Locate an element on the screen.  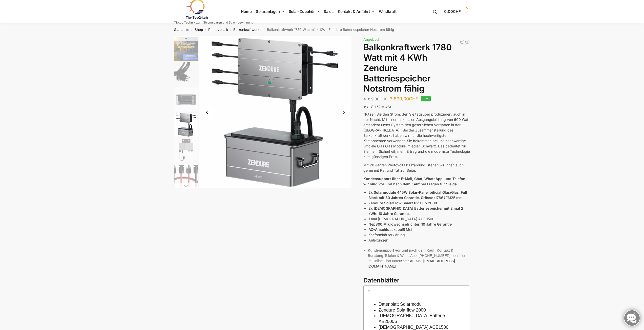
span: Windkraft is located at coordinates (388, 11).